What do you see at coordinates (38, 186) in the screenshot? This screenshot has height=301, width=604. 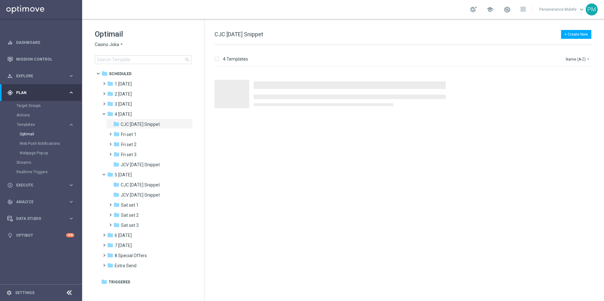 I see `div: Execute` at bounding box center [38, 186].